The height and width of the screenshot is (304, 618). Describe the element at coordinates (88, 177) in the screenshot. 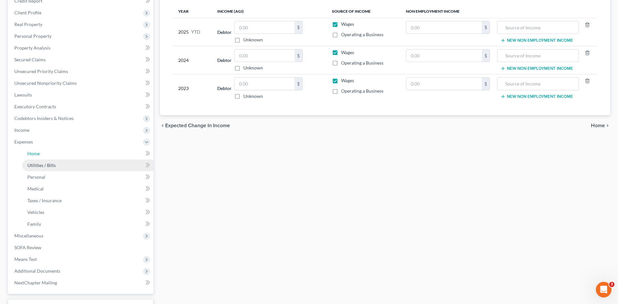

I see `a: Personal` at that location.